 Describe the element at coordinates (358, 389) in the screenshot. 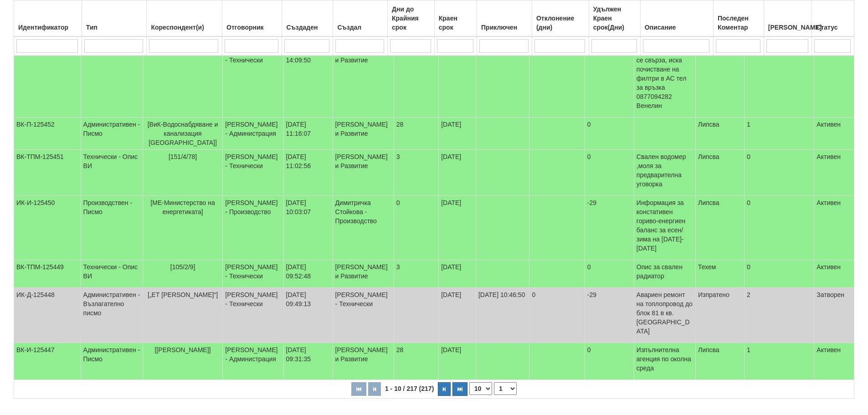

I see `button: Първа страница` at that location.